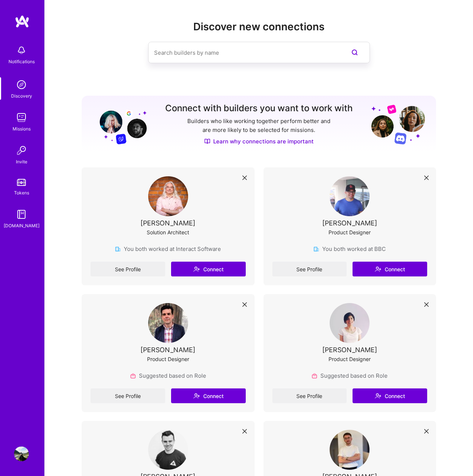  Describe the element at coordinates (21, 85) in the screenshot. I see `img: discovery` at that location.